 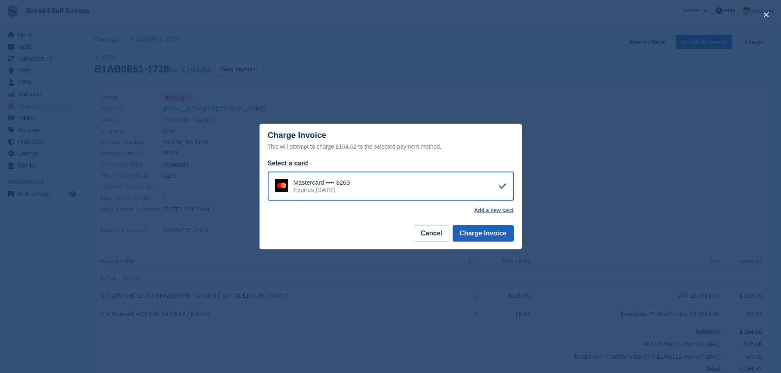 What do you see at coordinates (322, 183) in the screenshot?
I see `div: Mastercard •••• 3263` at bounding box center [322, 183].